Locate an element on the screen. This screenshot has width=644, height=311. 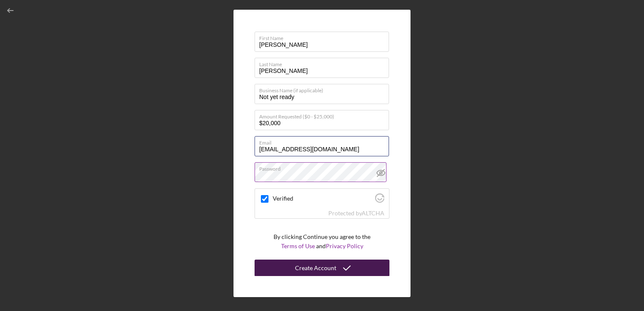
label: Email is located at coordinates (324, 141).